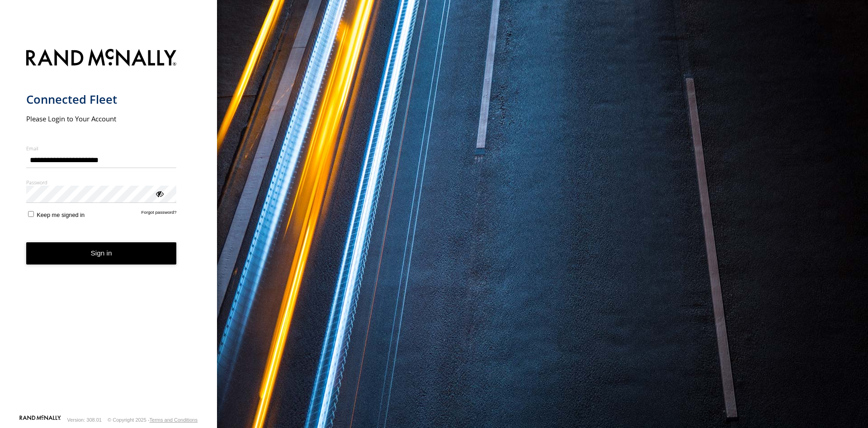  Describe the element at coordinates (159, 213) in the screenshot. I see `a: Forgot password?` at that location.